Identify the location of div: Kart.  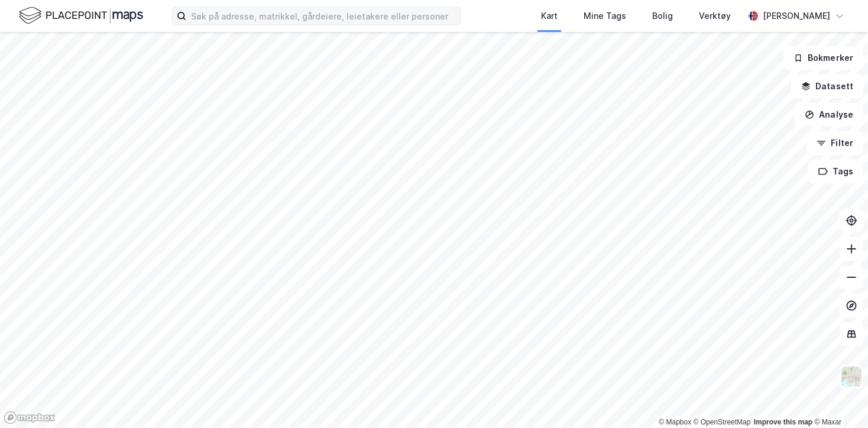
(549, 16).